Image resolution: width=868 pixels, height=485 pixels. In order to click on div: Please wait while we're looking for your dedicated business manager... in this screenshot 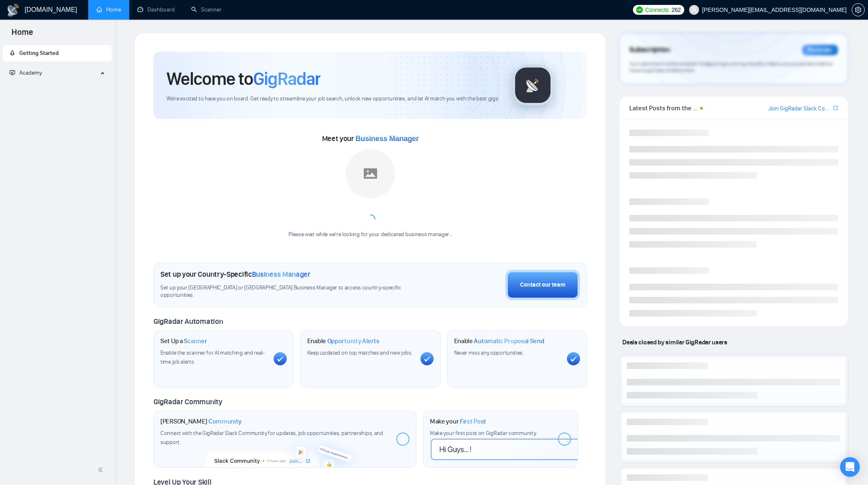, I will do `click(370, 234)`.